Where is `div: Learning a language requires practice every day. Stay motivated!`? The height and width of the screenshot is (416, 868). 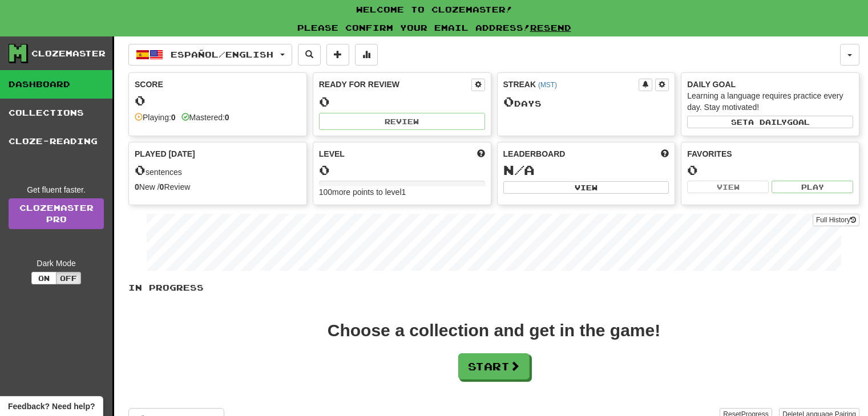 div: Learning a language requires practice every day. Stay motivated! is located at coordinates (770, 101).